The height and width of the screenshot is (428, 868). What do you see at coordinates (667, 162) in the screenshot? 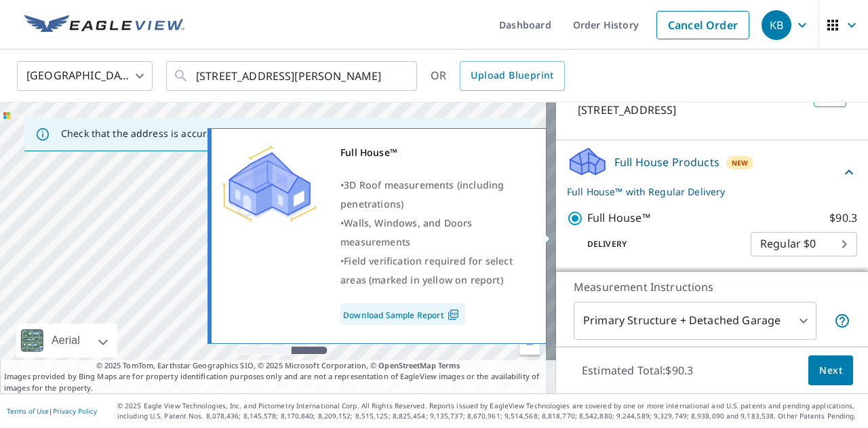
I see `p: Full House Products` at bounding box center [667, 162].